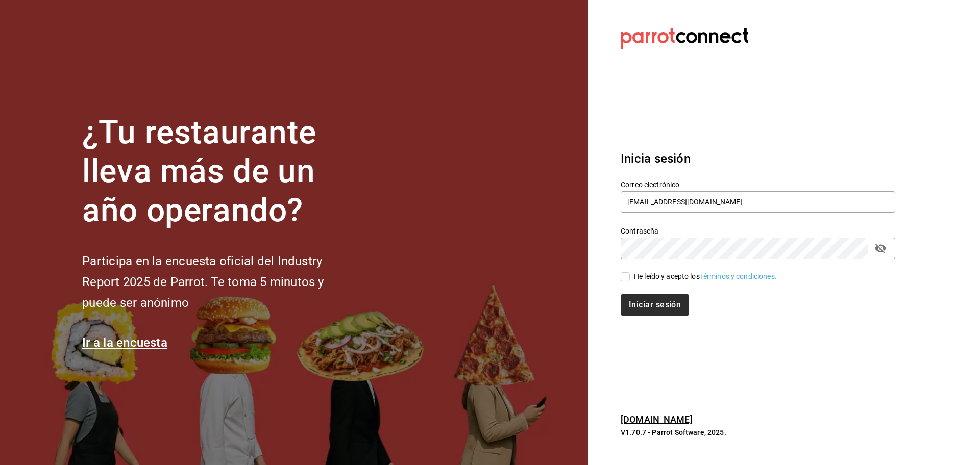 Image resolution: width=980 pixels, height=465 pixels. I want to click on a: Ir a la encuesta, so click(124, 343).